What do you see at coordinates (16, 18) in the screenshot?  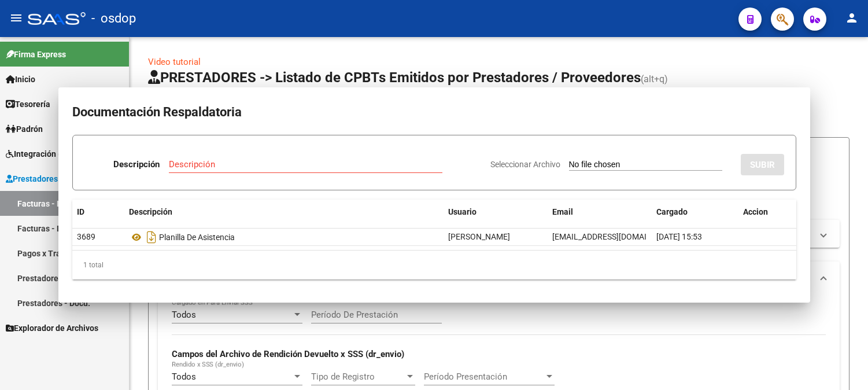 I see `mat-icon: menu` at bounding box center [16, 18].